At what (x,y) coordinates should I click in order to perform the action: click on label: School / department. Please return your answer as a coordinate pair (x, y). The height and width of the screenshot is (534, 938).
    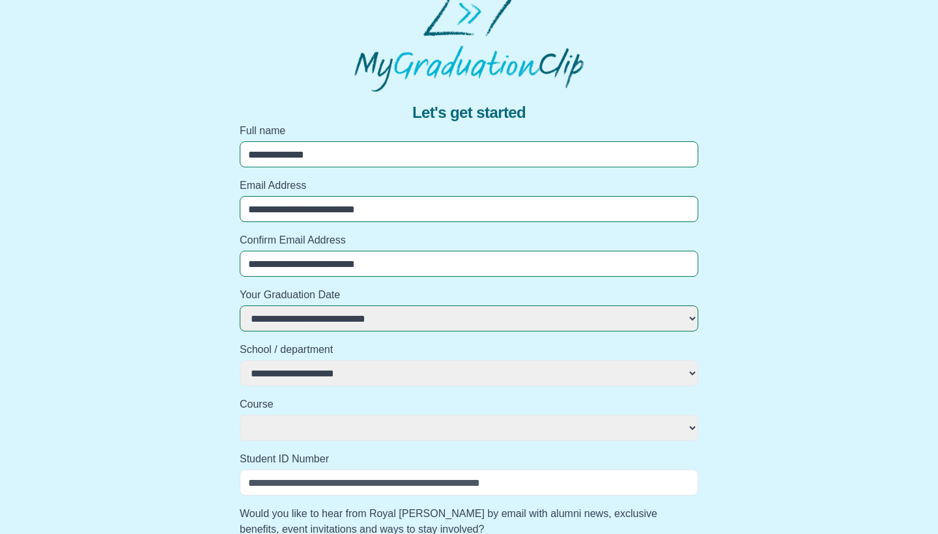
    Looking at the image, I should click on (469, 350).